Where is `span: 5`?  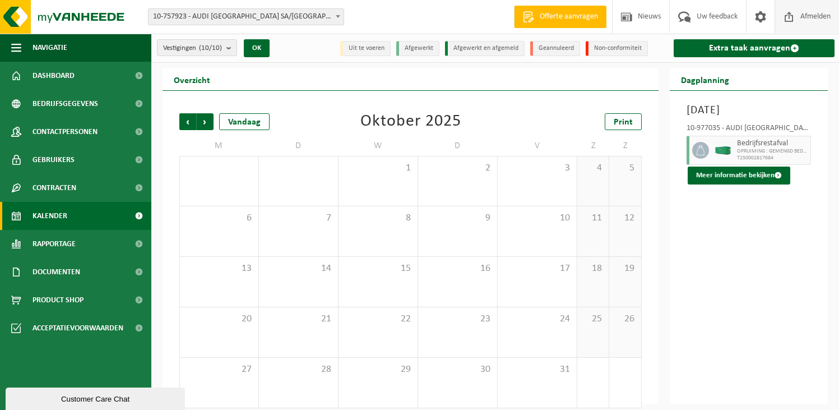 span: 5 is located at coordinates (625, 168).